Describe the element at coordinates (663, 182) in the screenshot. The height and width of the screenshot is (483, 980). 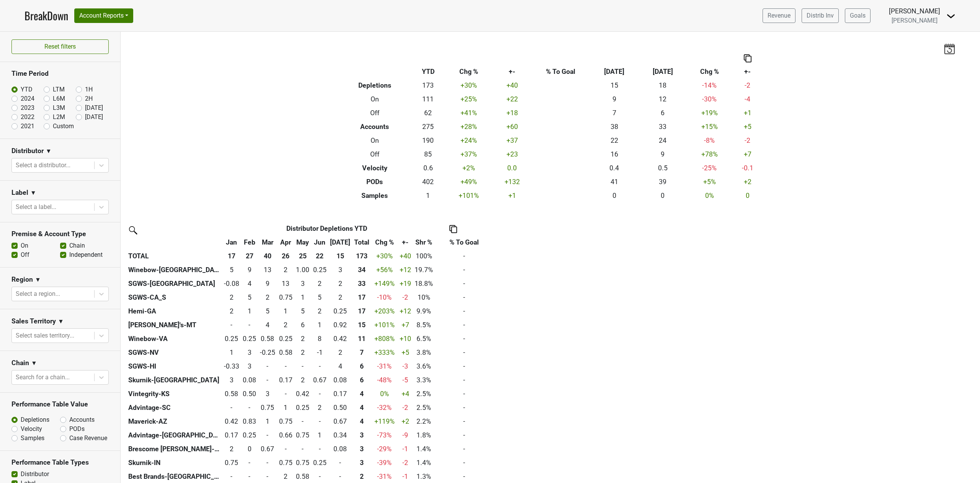
I see `td: 39` at that location.